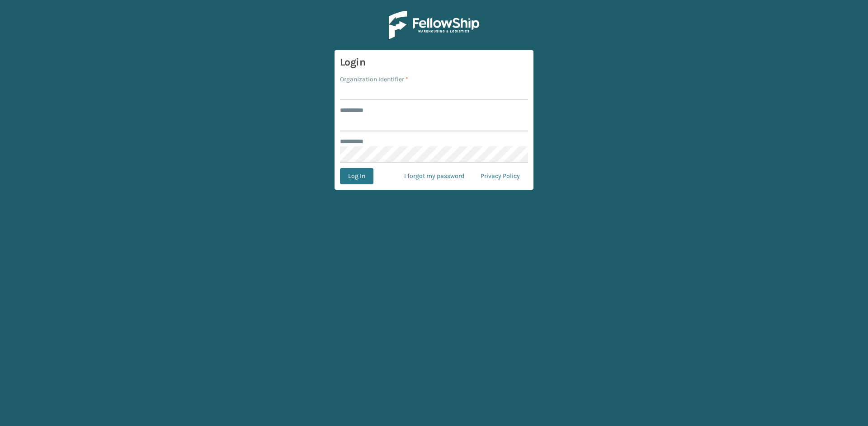  What do you see at coordinates (357, 176) in the screenshot?
I see `button: Log In` at bounding box center [357, 176].